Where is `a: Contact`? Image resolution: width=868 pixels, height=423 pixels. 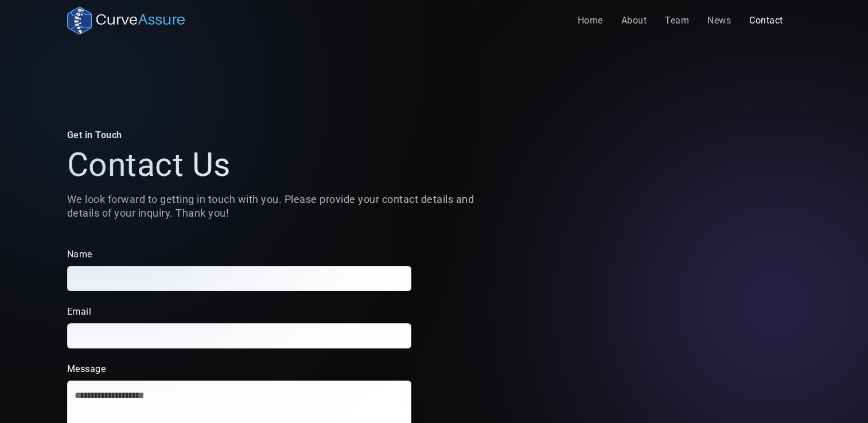 a: Contact is located at coordinates (766, 21).